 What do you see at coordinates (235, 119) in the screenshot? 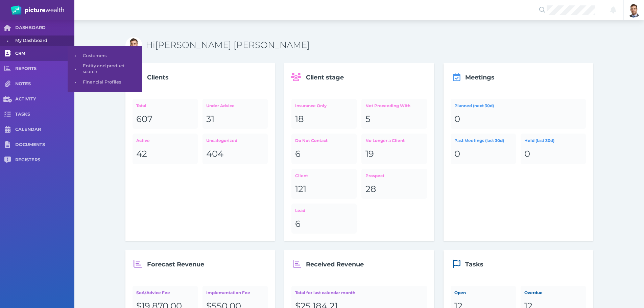
I see `div: 31` at bounding box center [235, 119].